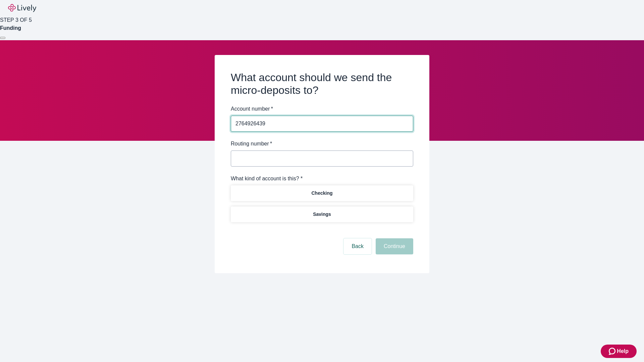 The height and width of the screenshot is (362, 644). Describe the element at coordinates (622, 351) in the screenshot. I see `span: Help` at that location.